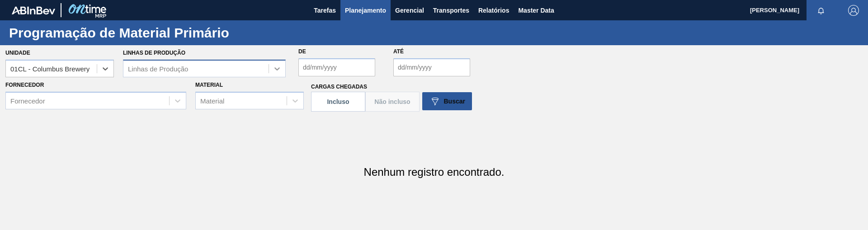 This screenshot has width=868, height=230. What do you see at coordinates (325, 10) in the screenshot?
I see `span: Tarefas` at bounding box center [325, 10].